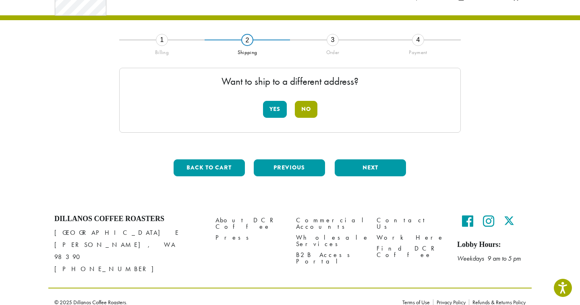 This screenshot has width=580, height=305. I want to click on a: Press, so click(250, 237).